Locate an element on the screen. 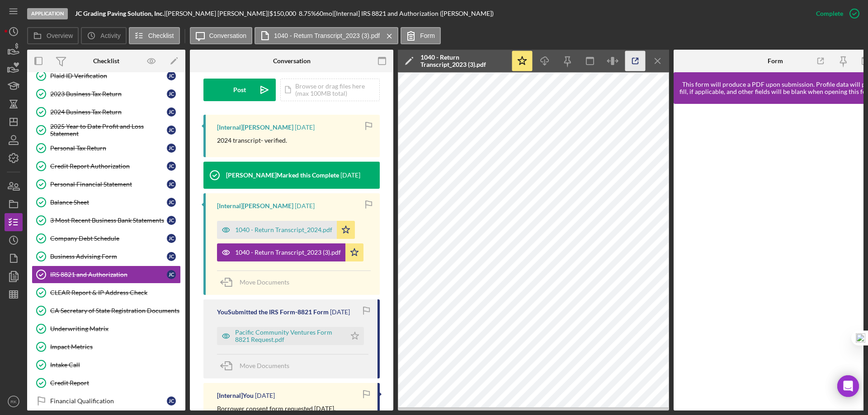 This screenshot has width=868, height=415. img: one_i.png is located at coordinates (860, 338).